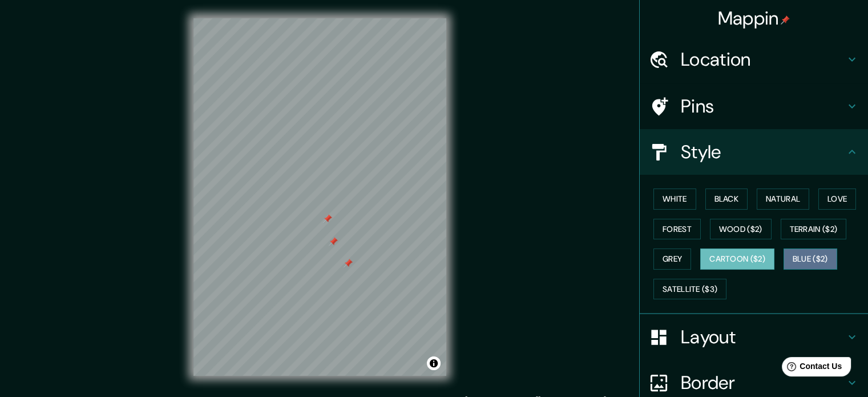  I want to click on img: pin-icon.png, so click(785, 20).